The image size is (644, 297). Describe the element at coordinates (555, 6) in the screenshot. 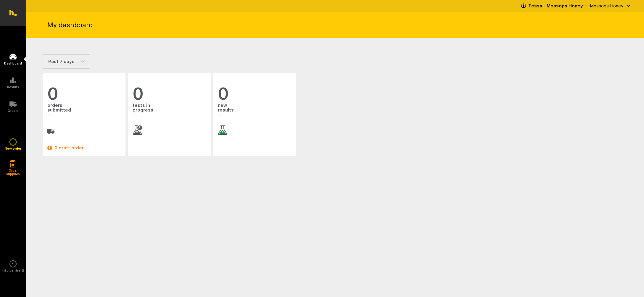

I see `strong: Tessa - Mossops Honey` at that location.